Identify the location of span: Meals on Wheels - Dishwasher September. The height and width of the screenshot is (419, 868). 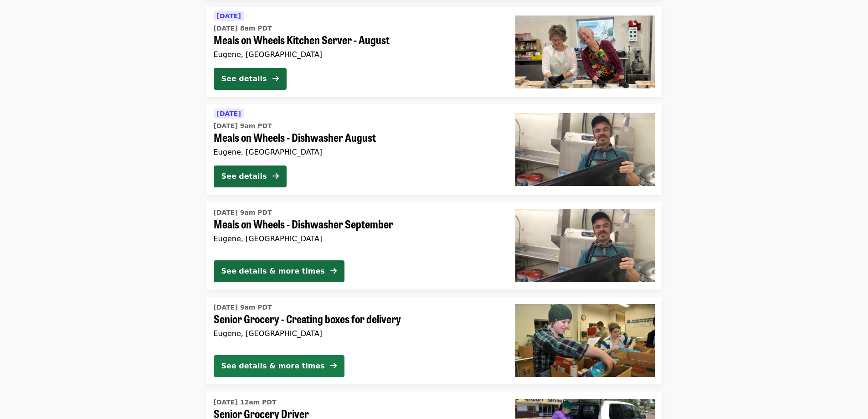
(357, 224).